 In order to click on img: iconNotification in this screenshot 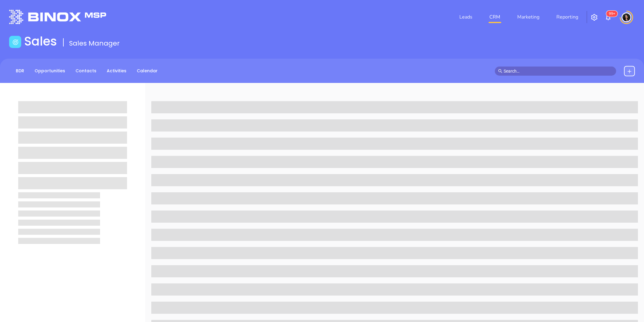, I will do `click(608, 17)`.